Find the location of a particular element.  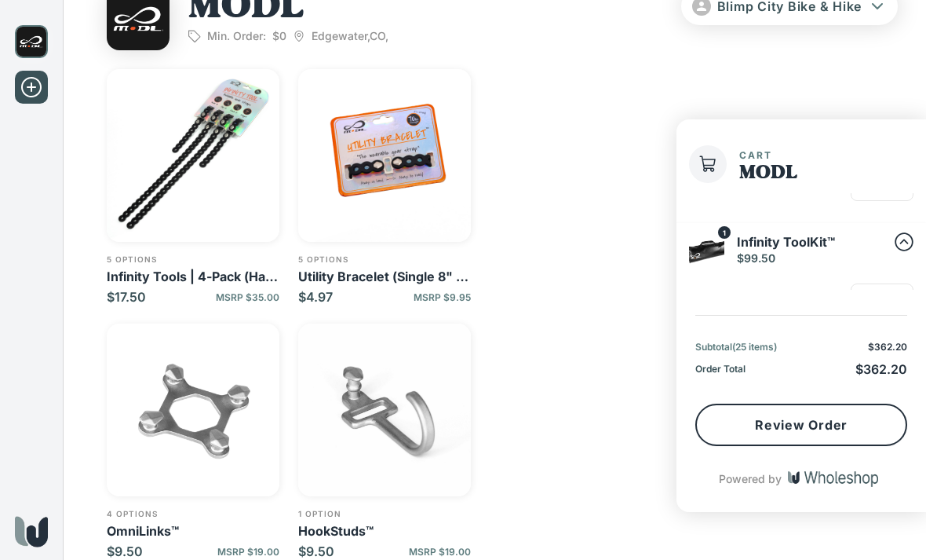

img: MODL logo is located at coordinates (32, 42).